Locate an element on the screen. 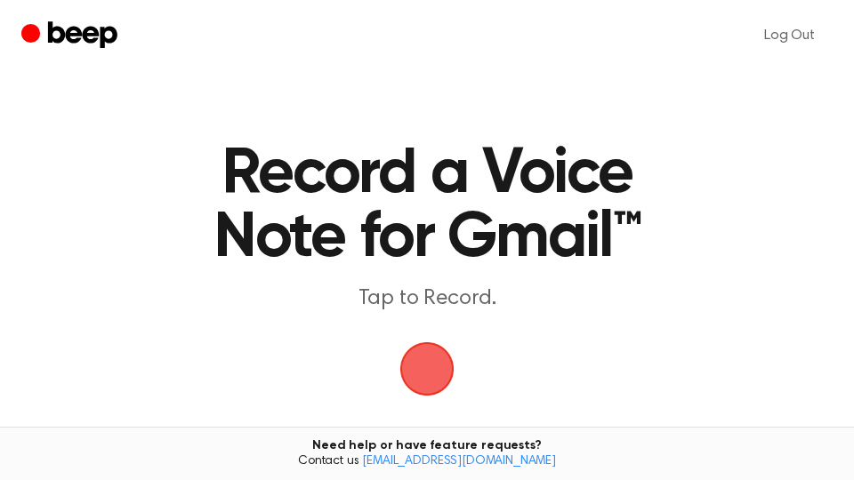 The height and width of the screenshot is (480, 854). a: Beep is located at coordinates (71, 36).